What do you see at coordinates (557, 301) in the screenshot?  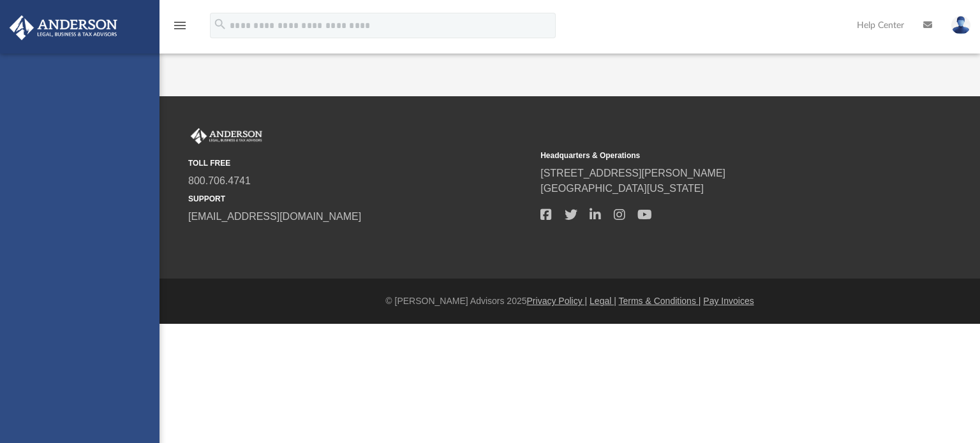 I see `a: Privacy Policy |` at bounding box center [557, 301].